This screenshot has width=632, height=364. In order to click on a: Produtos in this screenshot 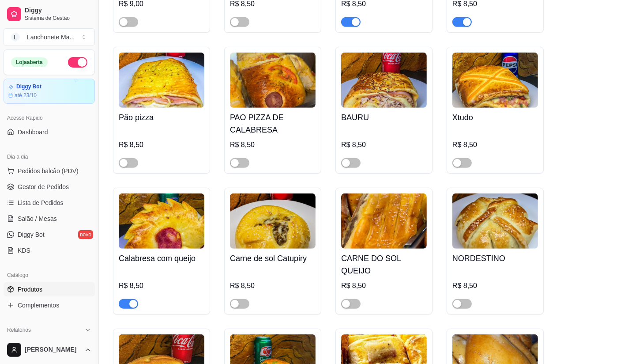, I will do `click(49, 289)`.